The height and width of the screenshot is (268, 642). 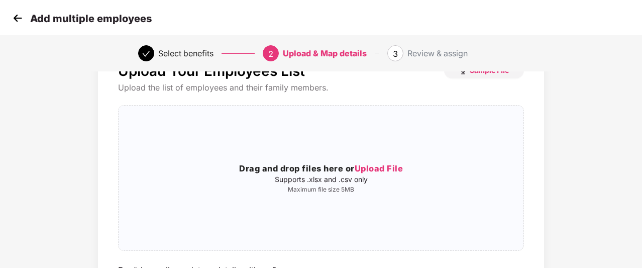 I want to click on span: 3, so click(x=395, y=54).